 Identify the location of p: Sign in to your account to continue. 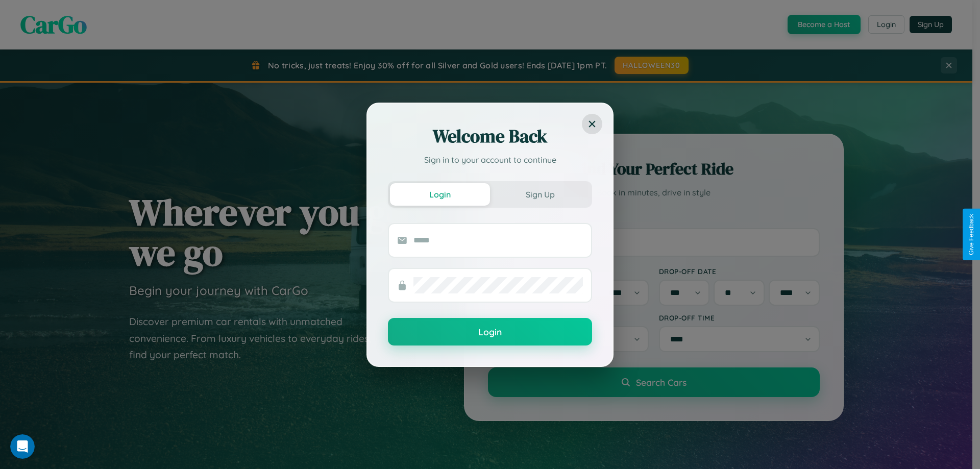
(490, 160).